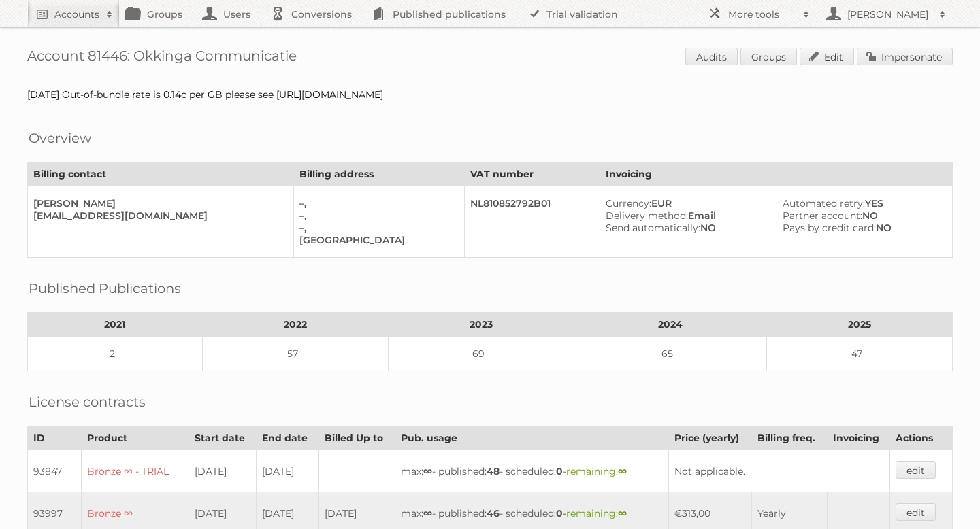 This screenshot has width=980, height=529. What do you see at coordinates (490, 58) in the screenshot?
I see `h1: Account 81446: Okkinga Communicatie` at bounding box center [490, 58].